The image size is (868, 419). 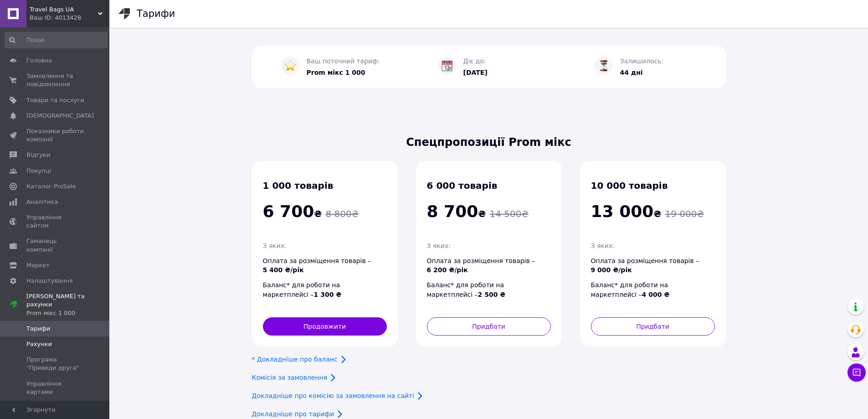 I want to click on img: :calendar:, so click(x=447, y=65).